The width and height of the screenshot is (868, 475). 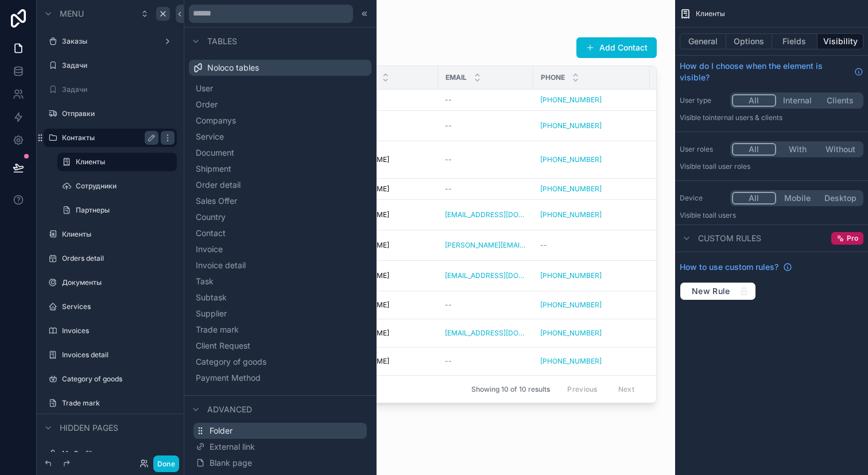 I want to click on span: External link, so click(x=232, y=447).